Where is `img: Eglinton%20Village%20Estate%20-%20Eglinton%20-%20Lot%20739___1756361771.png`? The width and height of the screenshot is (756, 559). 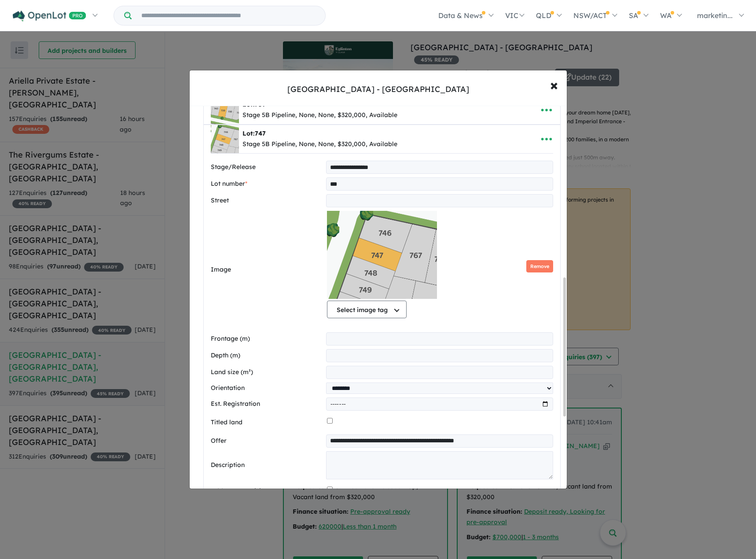 img: Eglinton%20Village%20Estate%20-%20Eglinton%20-%20Lot%20739___1756361771.png is located at coordinates (225, 110).